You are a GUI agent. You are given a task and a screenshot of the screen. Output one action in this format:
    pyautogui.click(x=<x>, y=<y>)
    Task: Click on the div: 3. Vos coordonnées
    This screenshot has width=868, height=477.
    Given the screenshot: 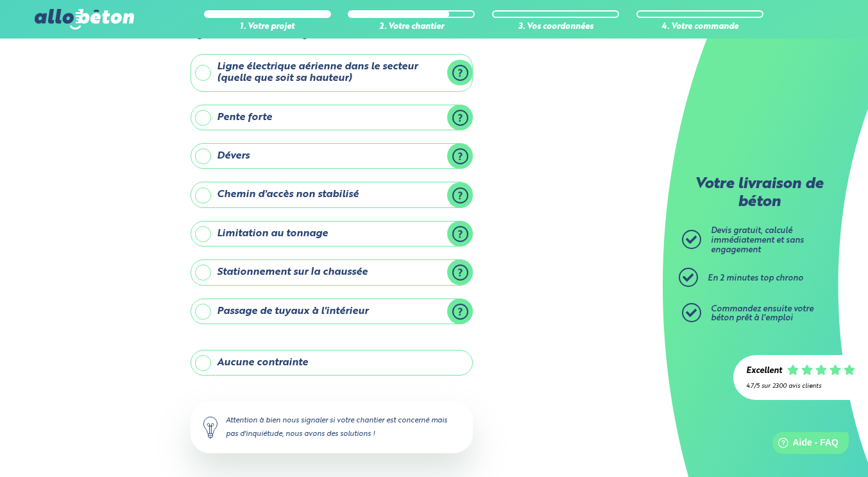 What is the action you would take?
    pyautogui.click(x=556, y=27)
    